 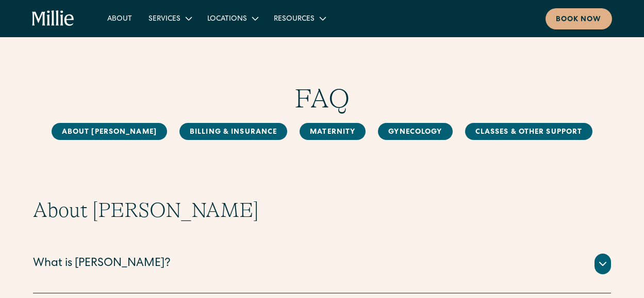 I want to click on a: Billing & Insurance, so click(x=233, y=131).